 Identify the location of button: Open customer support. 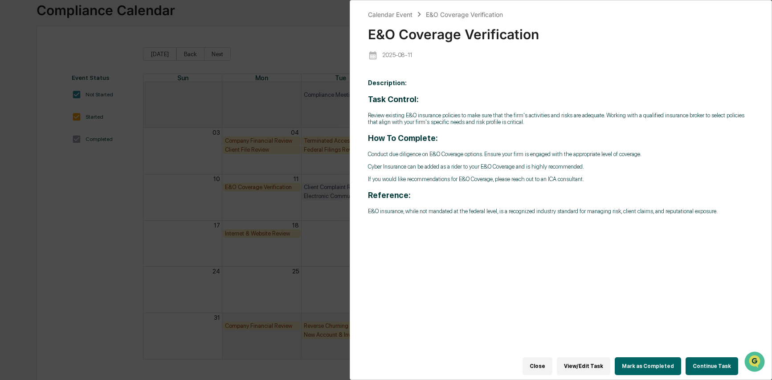
(11, 11).